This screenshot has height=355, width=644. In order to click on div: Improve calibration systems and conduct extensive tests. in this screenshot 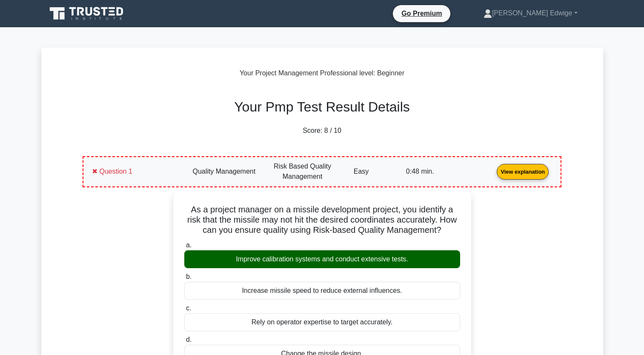, I will do `click(322, 259)`.